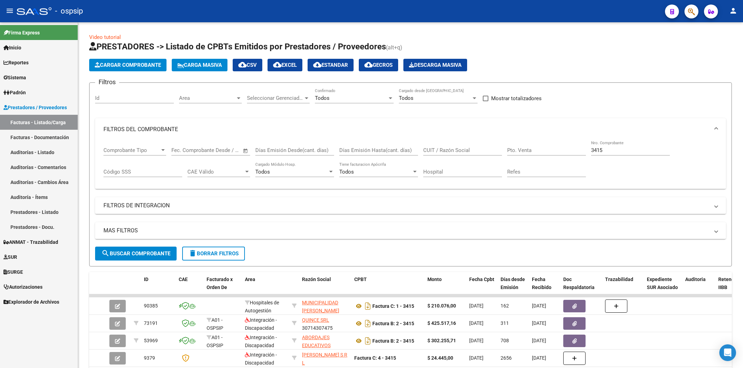 This screenshot has width=743, height=368. What do you see at coordinates (699, 288) in the screenshot?
I see `datatable-header-cell: Auditoria` at bounding box center [699, 288].